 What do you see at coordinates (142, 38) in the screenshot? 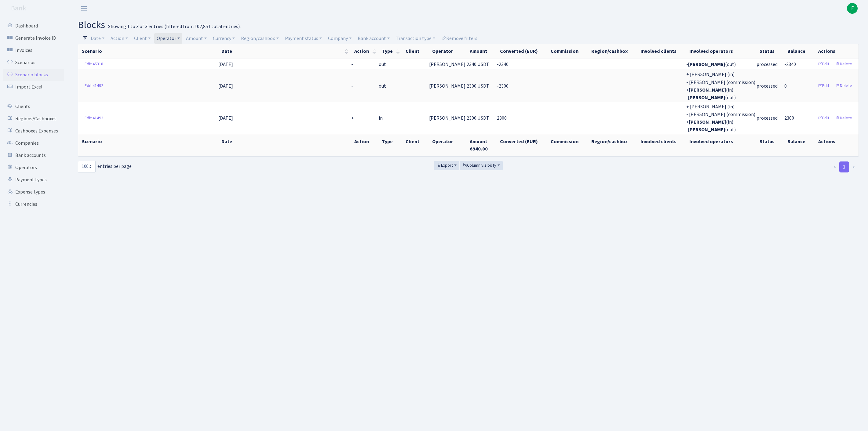
I see `a: Client` at bounding box center [142, 38].